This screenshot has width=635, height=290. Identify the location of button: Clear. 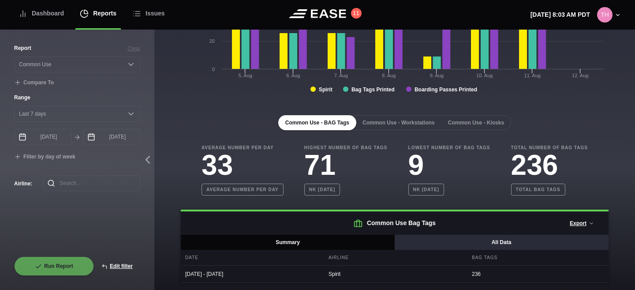
(134, 49).